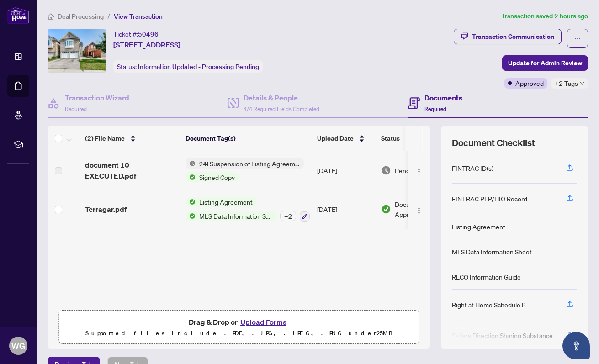  Describe the element at coordinates (132, 138) in the screenshot. I see `th: (2) File Name` at that location.